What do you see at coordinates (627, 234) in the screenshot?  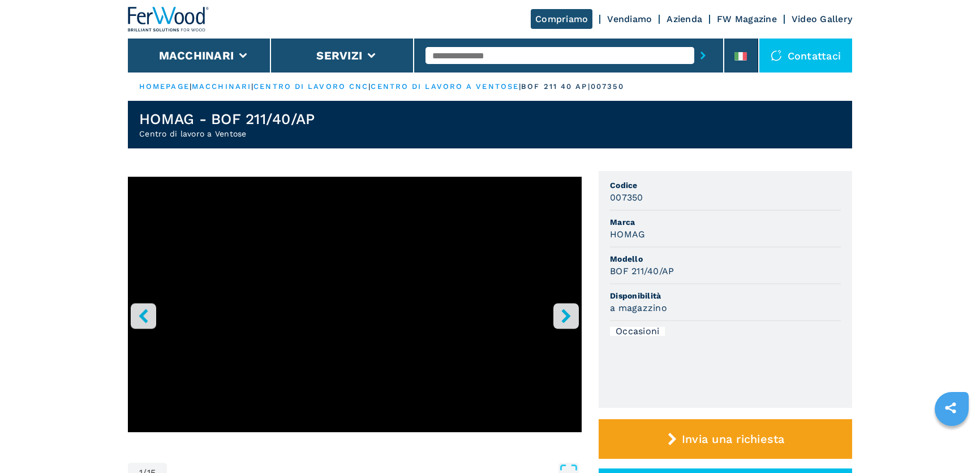 I see `h3: HOMAG` at bounding box center [627, 234].